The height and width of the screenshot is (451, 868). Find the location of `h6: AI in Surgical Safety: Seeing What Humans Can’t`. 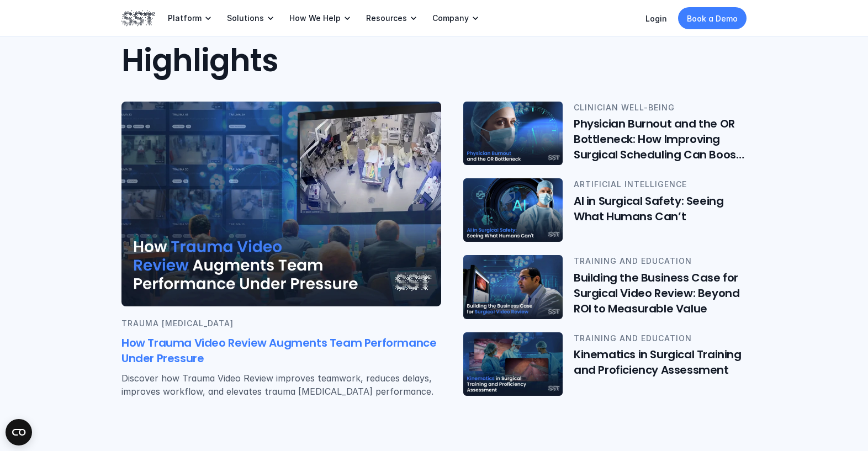

h6: AI in Surgical Safety: Seeing What Humans Can’t is located at coordinates (660, 209).